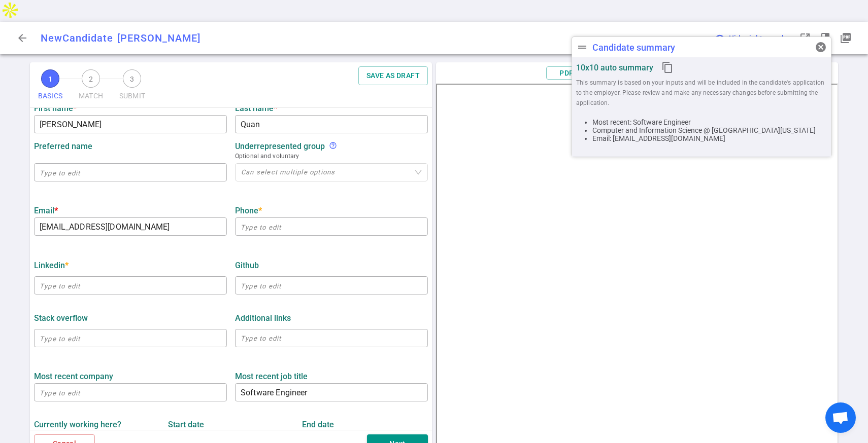  Describe the element at coordinates (331, 376) in the screenshot. I see `label: Most recent job title` at that location.